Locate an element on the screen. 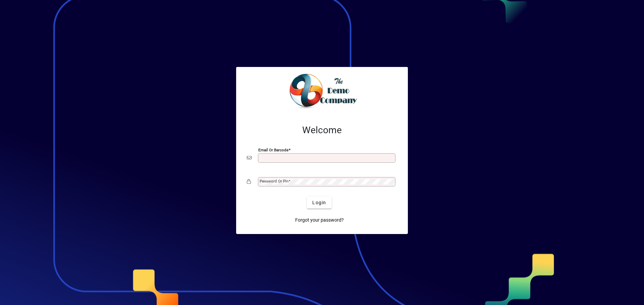 The width and height of the screenshot is (644, 305). mat-label: Email or Barcode is located at coordinates (274, 150).